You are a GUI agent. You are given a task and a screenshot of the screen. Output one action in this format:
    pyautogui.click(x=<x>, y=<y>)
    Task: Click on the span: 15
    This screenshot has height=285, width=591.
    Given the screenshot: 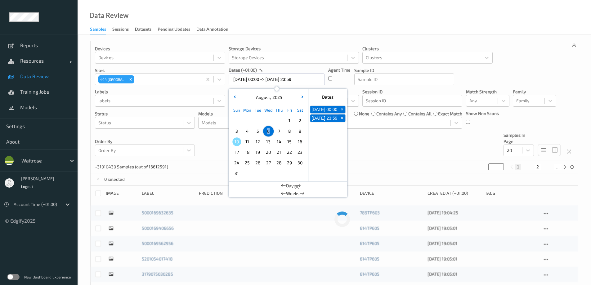 What is the action you would take?
    pyautogui.click(x=289, y=142)
    